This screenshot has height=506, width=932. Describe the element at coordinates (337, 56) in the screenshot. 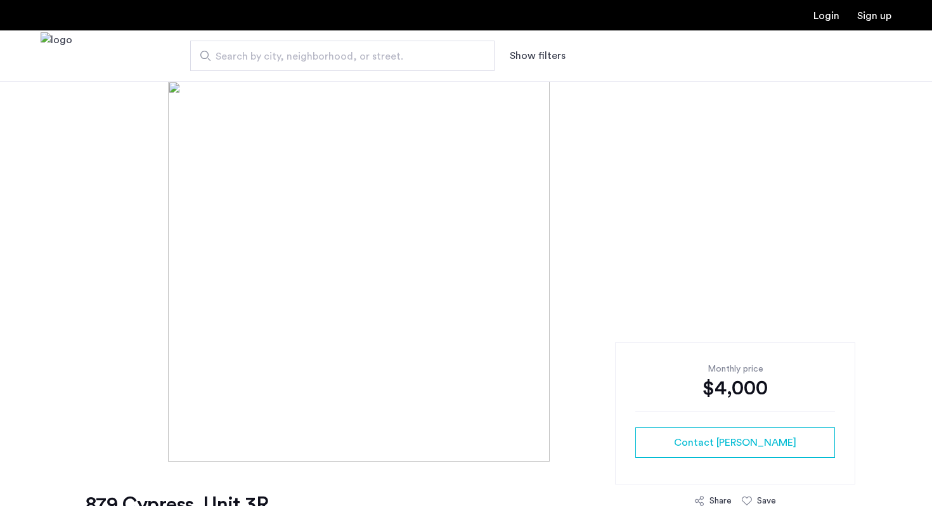

I see `span: Search by city, neighborhood, or street.` at that location.